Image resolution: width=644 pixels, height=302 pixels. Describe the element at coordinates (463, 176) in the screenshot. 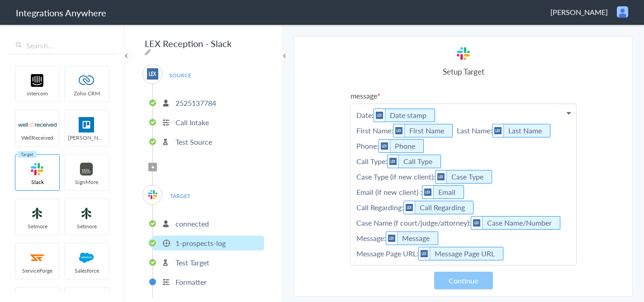

I see `li: Case Type` at that location.